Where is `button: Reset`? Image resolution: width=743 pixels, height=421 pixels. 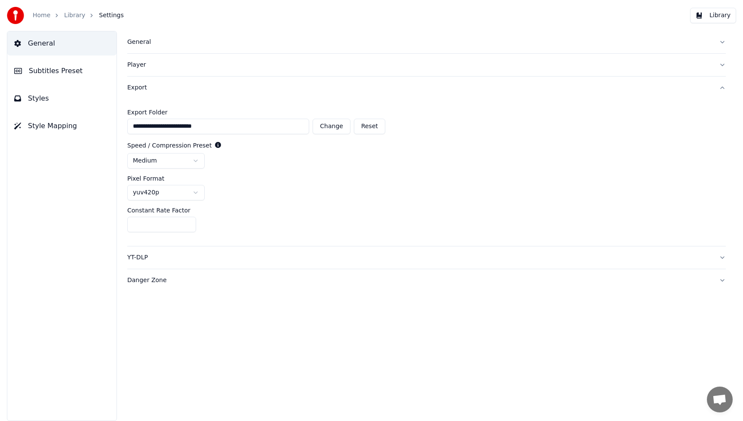
button: Reset is located at coordinates (369, 126).